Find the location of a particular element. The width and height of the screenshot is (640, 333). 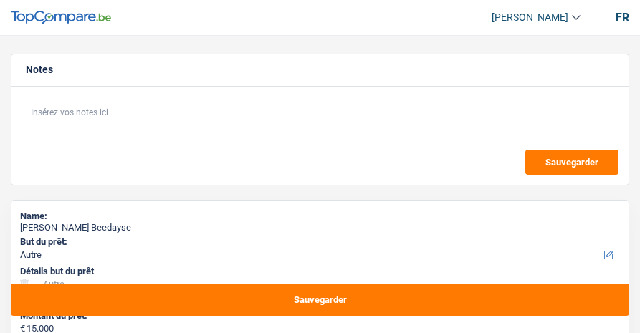

label: But du prêt: is located at coordinates (318, 242).